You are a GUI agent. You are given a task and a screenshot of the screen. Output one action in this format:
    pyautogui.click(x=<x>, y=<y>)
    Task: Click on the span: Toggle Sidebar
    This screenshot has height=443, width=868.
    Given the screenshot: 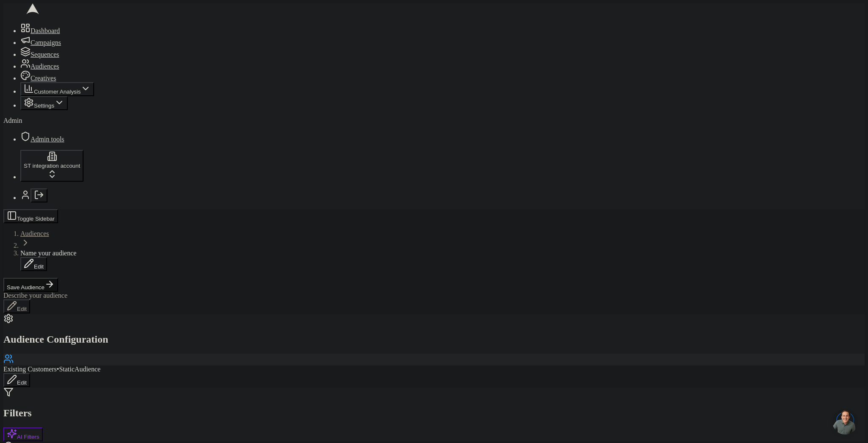 What is the action you would take?
    pyautogui.click(x=35, y=218)
    